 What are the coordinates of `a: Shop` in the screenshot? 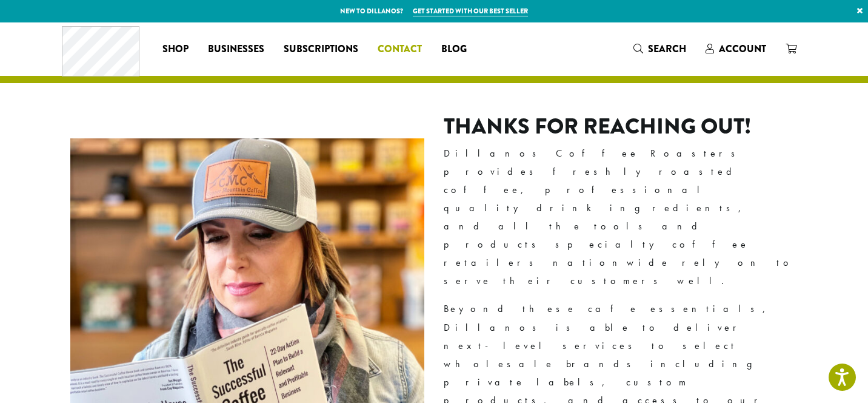 It's located at (175, 49).